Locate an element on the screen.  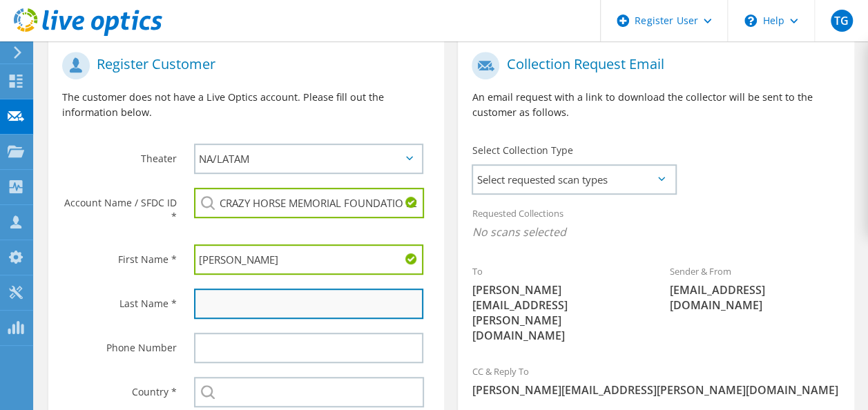
div: Sender & From is located at coordinates (755, 288).